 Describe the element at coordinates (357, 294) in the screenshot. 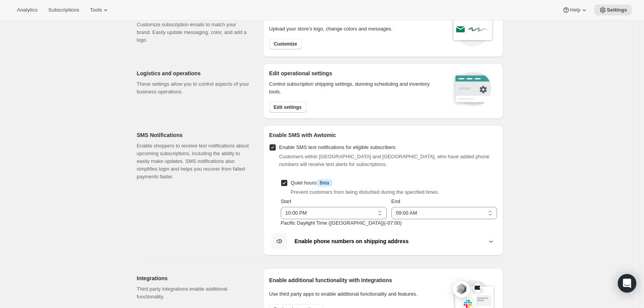

I see `p: Use third party apps to enable additional functionality and features.` at that location.